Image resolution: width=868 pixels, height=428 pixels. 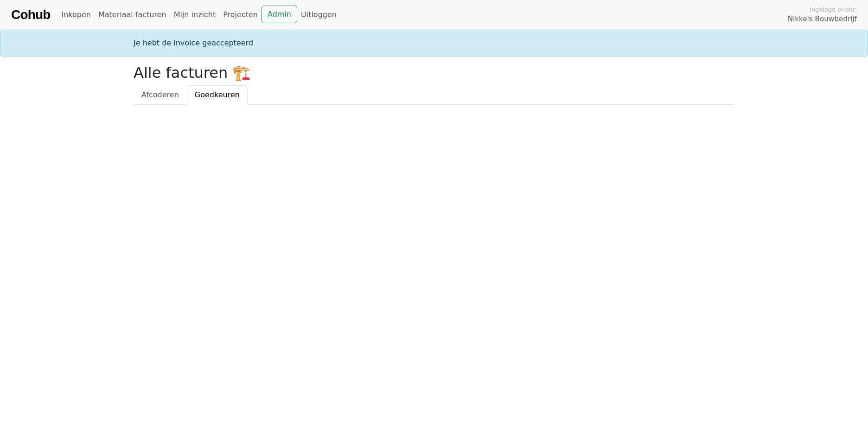 I want to click on a: Admin, so click(x=279, y=14).